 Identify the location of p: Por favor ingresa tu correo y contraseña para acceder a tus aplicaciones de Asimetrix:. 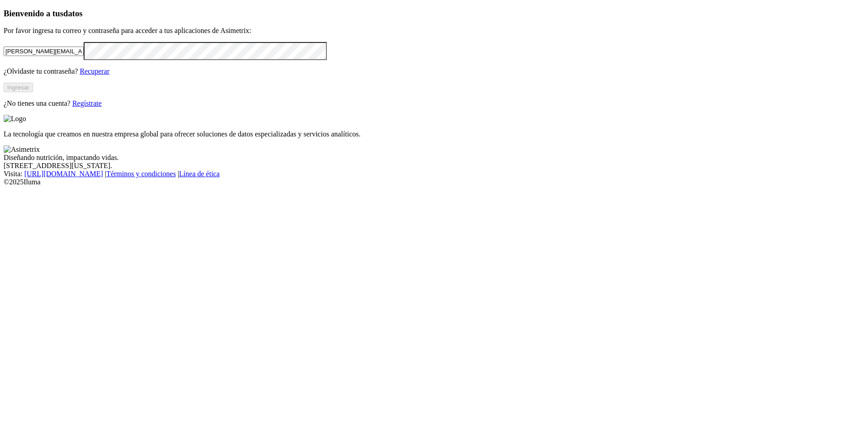
(434, 31).